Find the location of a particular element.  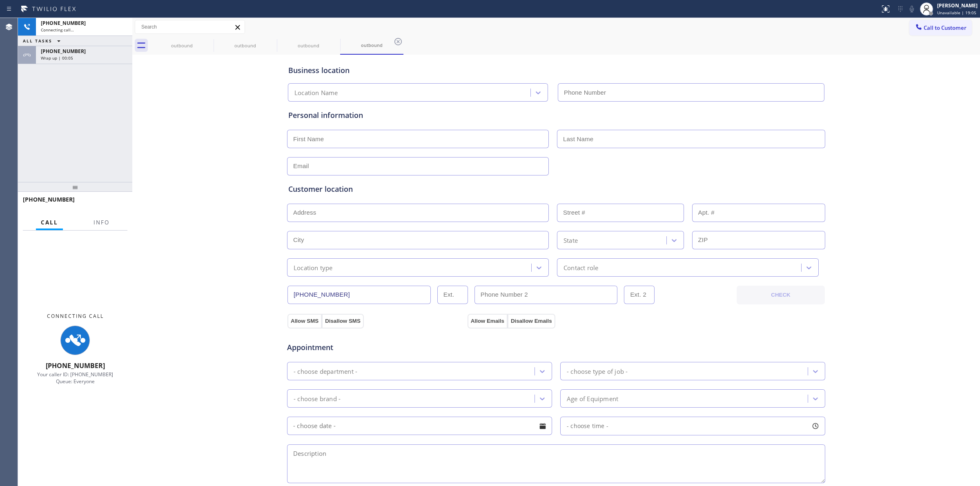

input: Email is located at coordinates (417, 166).